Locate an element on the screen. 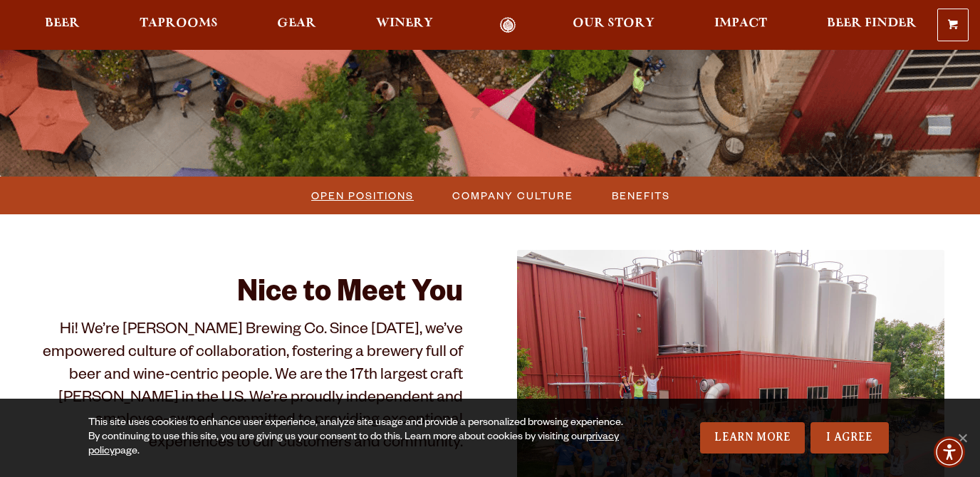 The width and height of the screenshot is (980, 477). a: Beer is located at coordinates (62, 25).